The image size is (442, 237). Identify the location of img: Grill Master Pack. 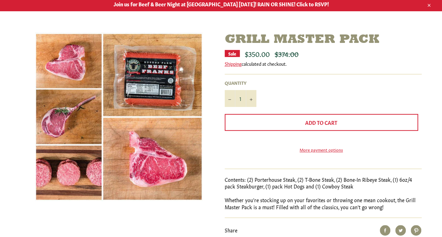
(119, 117).